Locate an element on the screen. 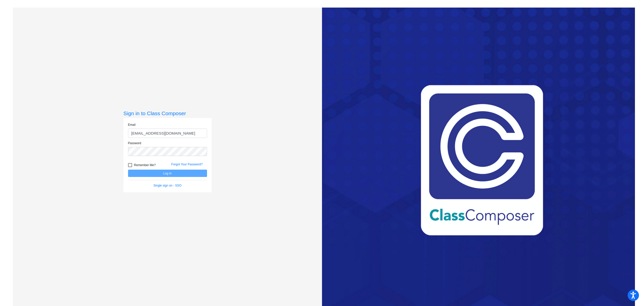 The image size is (644, 306). button: Log In is located at coordinates (167, 173).